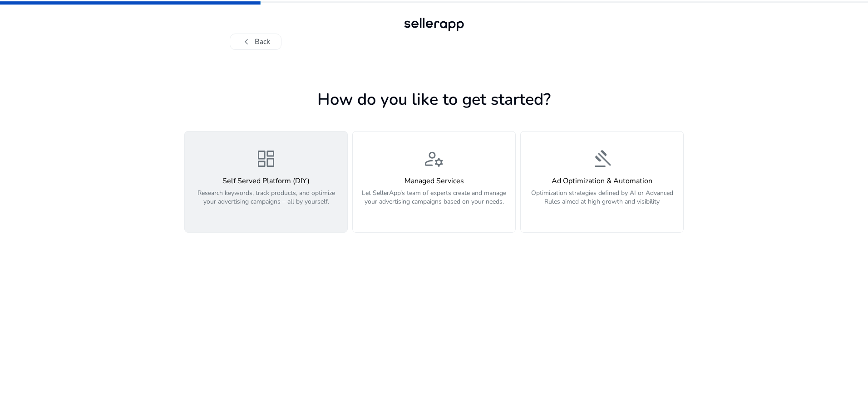 Image resolution: width=868 pixels, height=419 pixels. I want to click on button: manage_accountsManaged ServicesLet SellerApp’s team of experts create and manage your advertising..., so click(434, 182).